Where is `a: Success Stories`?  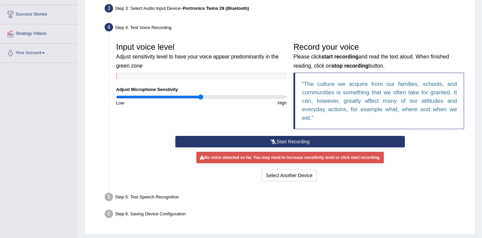 a: Success Stories is located at coordinates (39, 14).